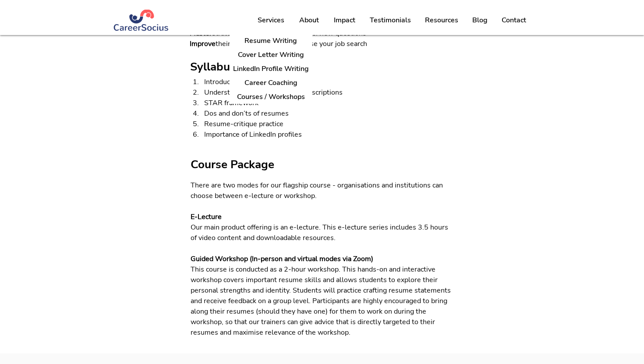 This screenshot has height=364, width=644. What do you see at coordinates (232, 165) in the screenshot?
I see `span: Course Package` at bounding box center [232, 165].